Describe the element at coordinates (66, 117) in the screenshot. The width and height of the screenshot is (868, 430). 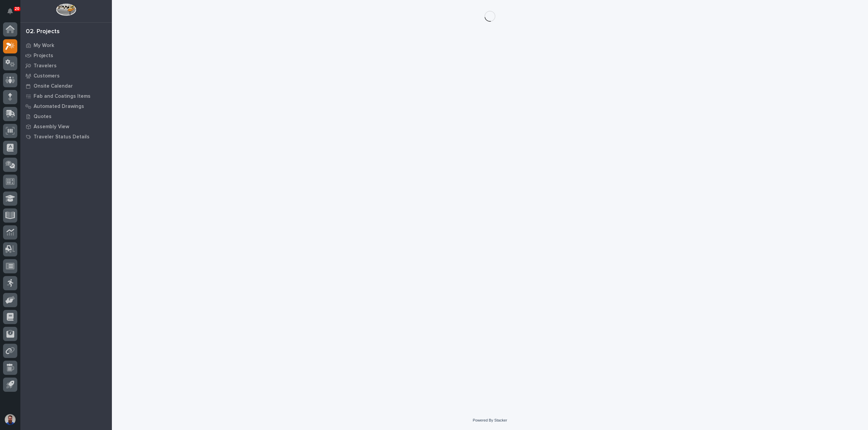
I see `a: Quotes` at that location.